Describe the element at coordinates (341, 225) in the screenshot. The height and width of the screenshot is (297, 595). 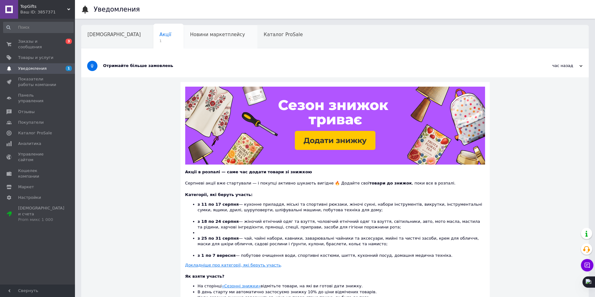
I see `li: — жіночий етнічний одяг та взуття, чоловічий етнічний одяг та взуття, світильники, авто, мото мас...` at that location.